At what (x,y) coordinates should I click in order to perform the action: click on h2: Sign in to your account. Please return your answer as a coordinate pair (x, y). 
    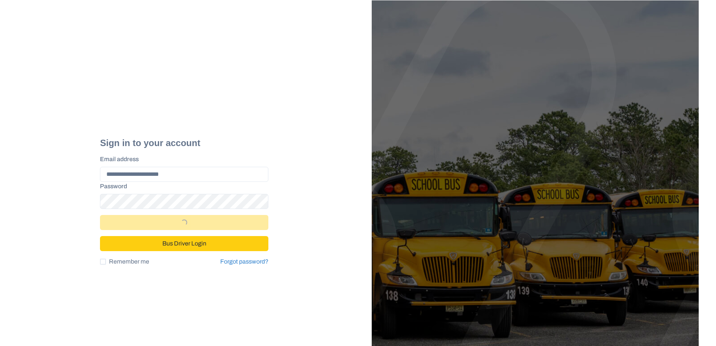
    Looking at the image, I should click on (184, 143).